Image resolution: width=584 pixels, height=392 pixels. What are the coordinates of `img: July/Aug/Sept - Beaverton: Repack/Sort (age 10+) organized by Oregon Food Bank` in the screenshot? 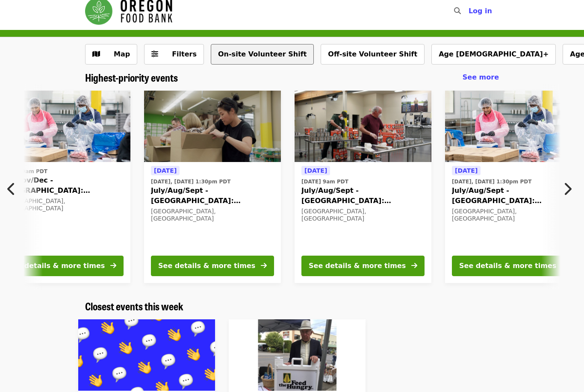 It's located at (513, 127).